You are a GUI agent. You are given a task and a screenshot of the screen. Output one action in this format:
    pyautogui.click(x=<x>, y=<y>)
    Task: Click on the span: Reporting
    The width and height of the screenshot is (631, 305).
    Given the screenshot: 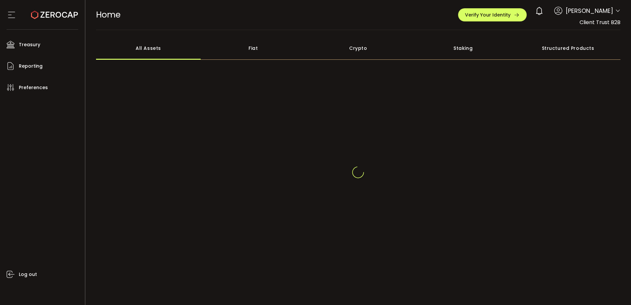 What is the action you would take?
    pyautogui.click(x=31, y=66)
    